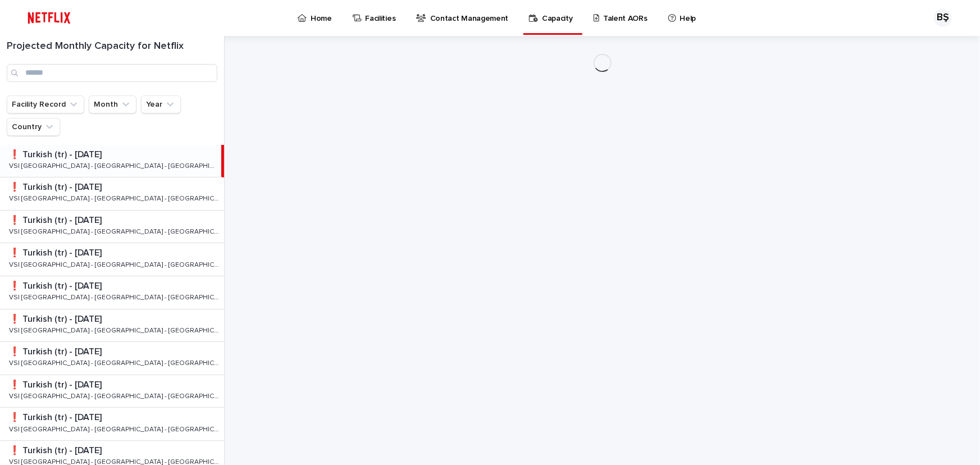 The width and height of the screenshot is (980, 465). Describe the element at coordinates (943, 18) in the screenshot. I see `div: BŞ` at that location.